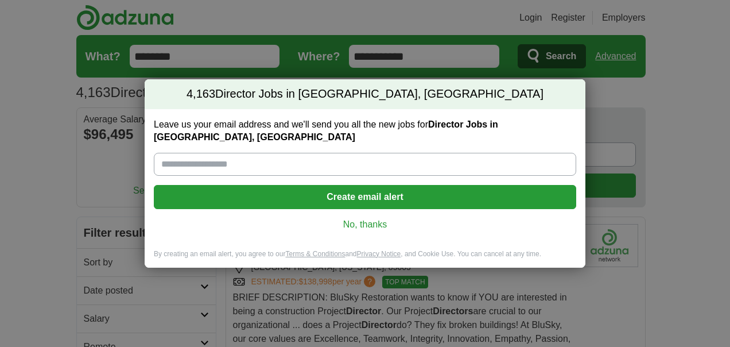 This screenshot has width=730, height=347. I want to click on span: 4,163, so click(201, 94).